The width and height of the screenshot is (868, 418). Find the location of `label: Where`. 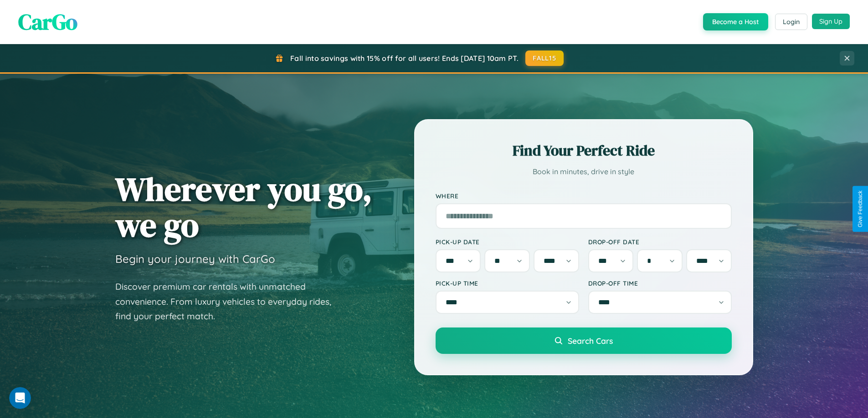

label: Where is located at coordinates (584, 196).